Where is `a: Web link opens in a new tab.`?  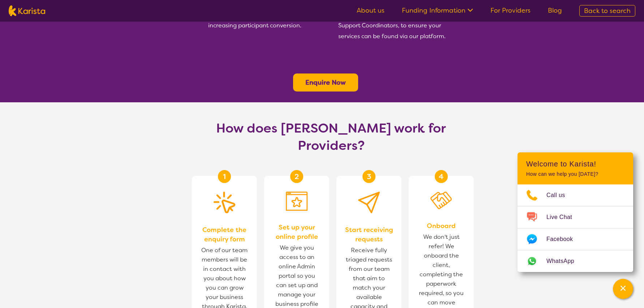
a: Web link opens in a new tab. is located at coordinates (575, 261).